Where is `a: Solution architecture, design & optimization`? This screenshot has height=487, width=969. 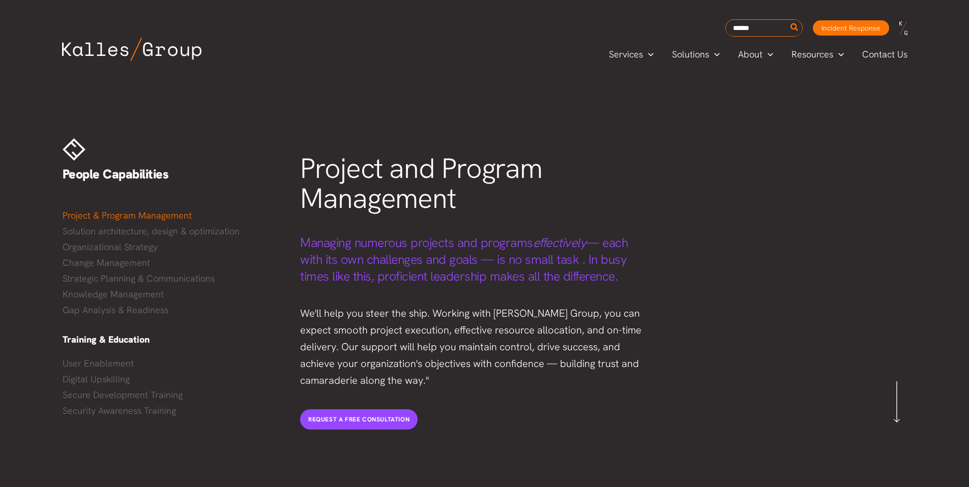
a: Solution architecture, design & optimization is located at coordinates (171, 231).